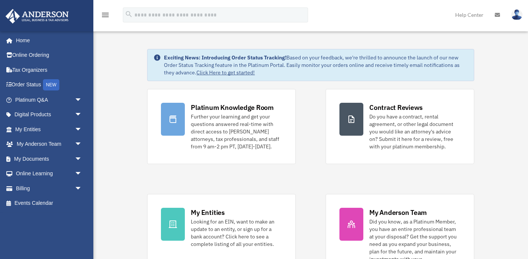 The height and width of the screenshot is (259, 528). I want to click on a: Platinum Knowledge Room Further your learning and get your questions answered real-time with dire..., so click(221, 126).